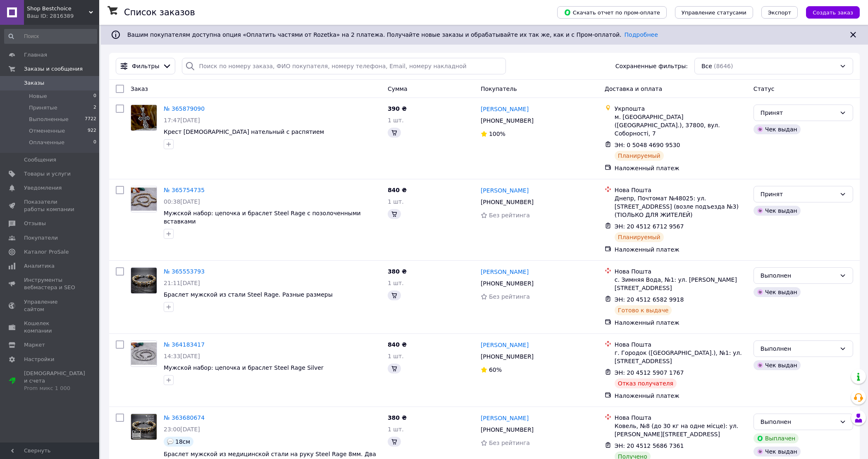 This screenshot has width=868, height=459. Describe the element at coordinates (647, 145) in the screenshot. I see `span: ЭН: 0 5048 4690 9530` at that location.